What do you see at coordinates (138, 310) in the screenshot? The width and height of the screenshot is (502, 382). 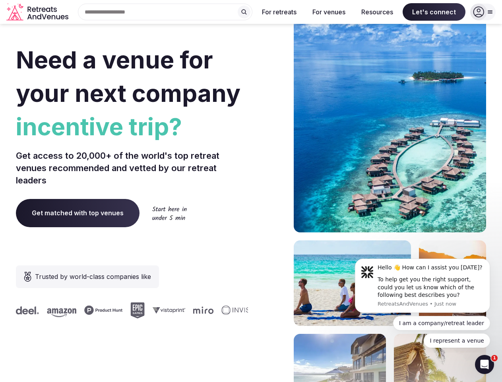 I see `svg: Epic Games company logo` at bounding box center [138, 310].